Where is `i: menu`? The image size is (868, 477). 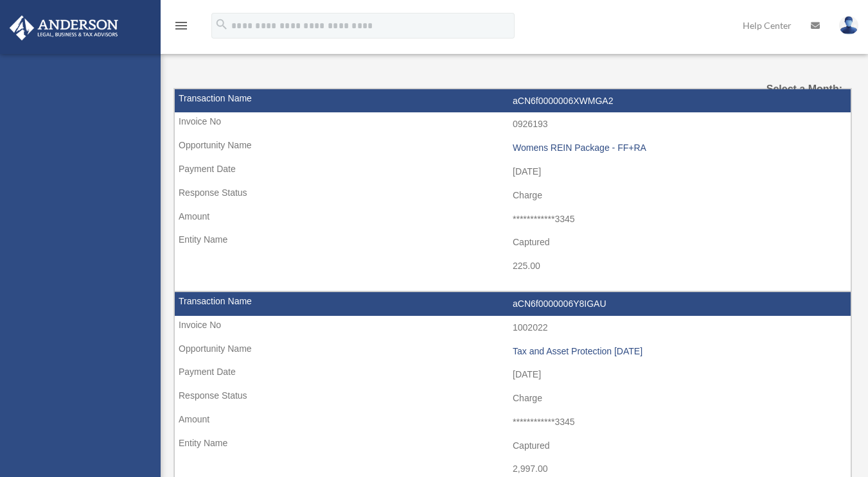
i: menu is located at coordinates (181, 26).